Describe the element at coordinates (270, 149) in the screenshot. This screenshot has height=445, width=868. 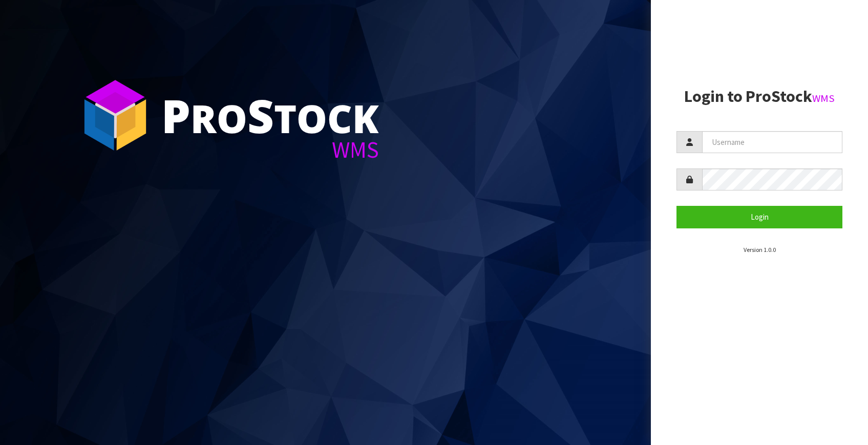
I see `div: WMS` at that location.